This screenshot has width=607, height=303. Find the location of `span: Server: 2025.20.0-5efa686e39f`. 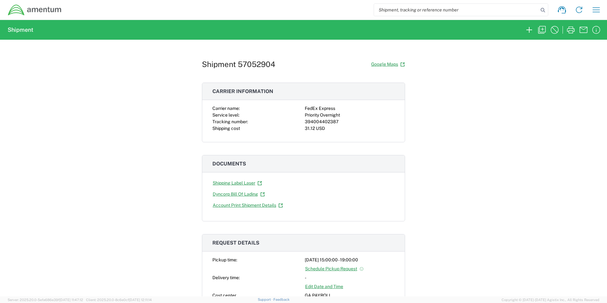

span: Server: 2025.20.0-5efa686e39f is located at coordinates (45, 300).